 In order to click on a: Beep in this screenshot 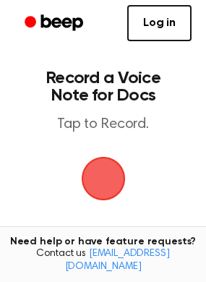, I will do `click(55, 23)`.